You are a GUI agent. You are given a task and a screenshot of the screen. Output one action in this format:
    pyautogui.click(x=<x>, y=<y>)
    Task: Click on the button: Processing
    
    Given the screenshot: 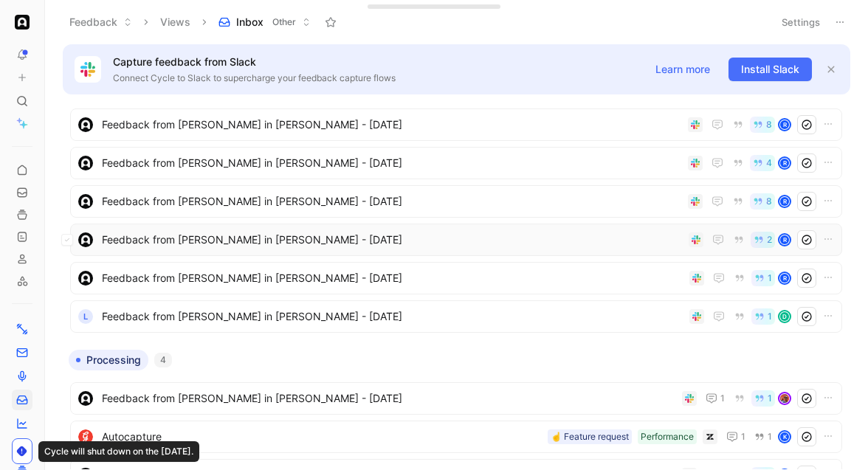 What is the action you would take?
    pyautogui.click(x=108, y=360)
    